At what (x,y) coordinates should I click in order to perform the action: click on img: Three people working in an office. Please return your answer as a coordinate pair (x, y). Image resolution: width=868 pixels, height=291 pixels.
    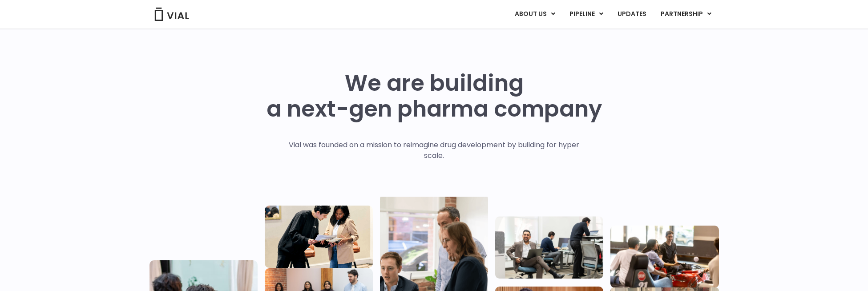
    Looking at the image, I should click on (549, 247).